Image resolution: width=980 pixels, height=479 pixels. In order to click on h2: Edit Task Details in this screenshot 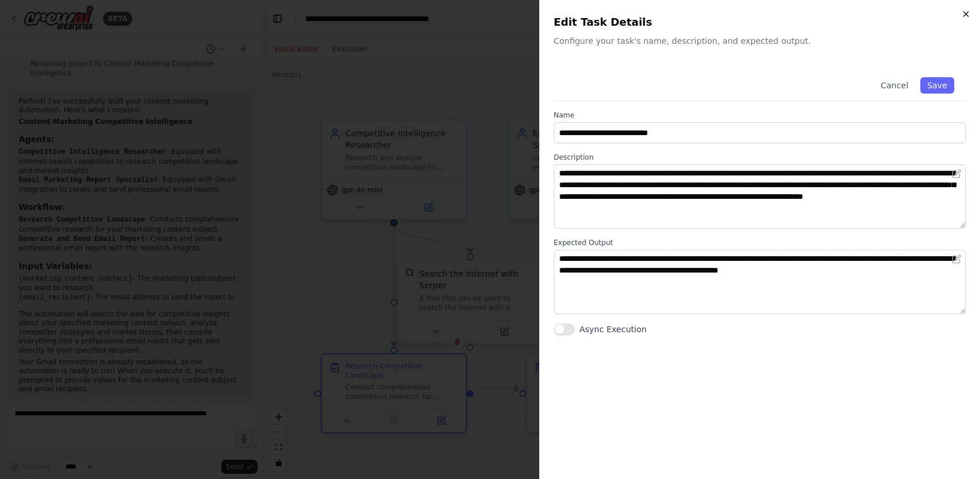, I will do `click(760, 23)`.